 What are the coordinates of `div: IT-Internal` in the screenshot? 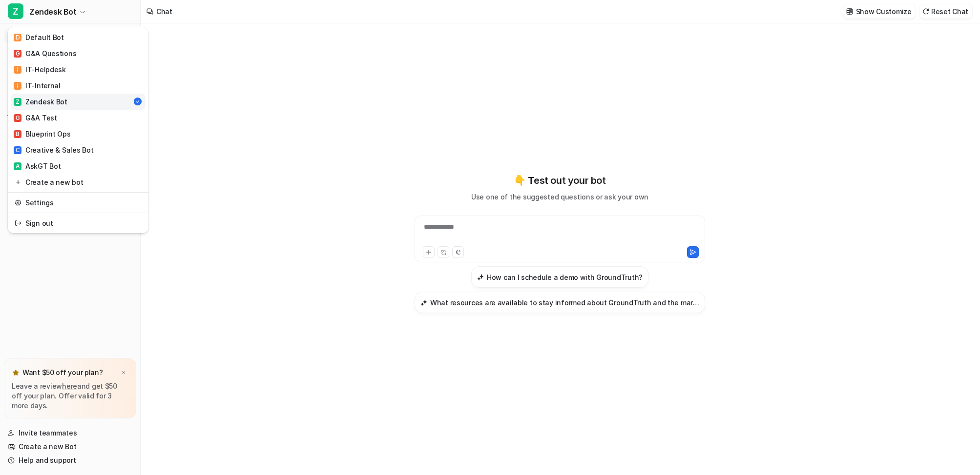 It's located at (37, 85).